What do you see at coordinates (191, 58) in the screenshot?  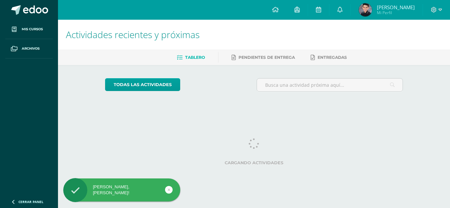 I see `a: Tablero` at bounding box center [191, 58].